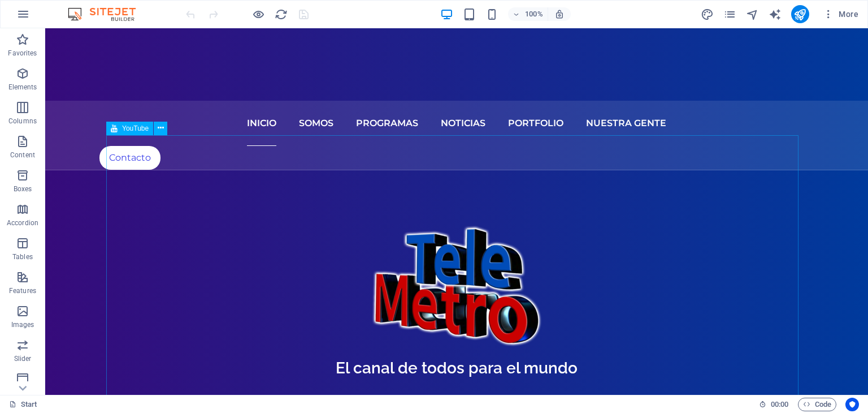 This screenshot has height=413, width=868. What do you see at coordinates (841, 14) in the screenshot?
I see `button: More` at bounding box center [841, 14].